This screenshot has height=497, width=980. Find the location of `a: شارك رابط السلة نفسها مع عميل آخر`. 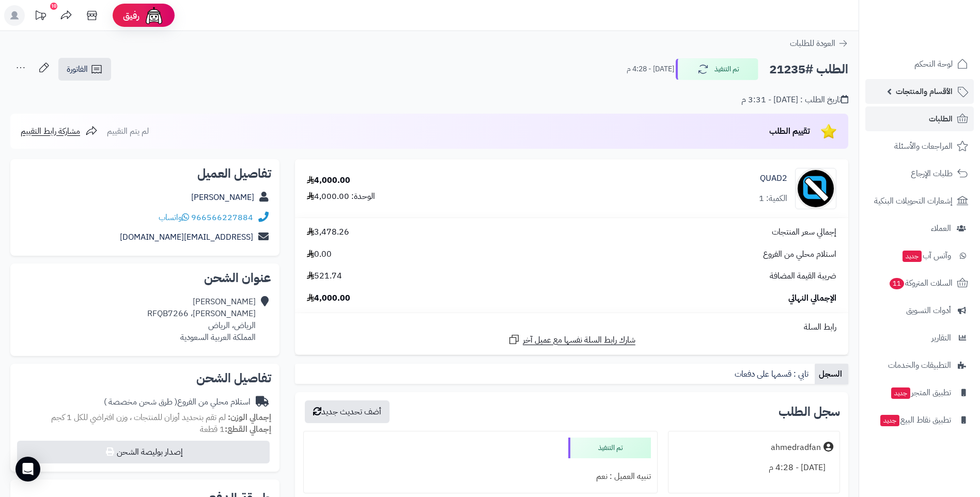

a: شارك رابط السلة نفسها مع عميل آخر is located at coordinates (571, 339).